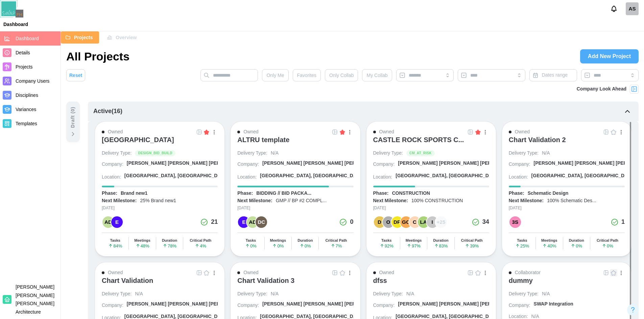  What do you see at coordinates (441, 222) in the screenshot?
I see `div: + 25` at bounding box center [441, 222].